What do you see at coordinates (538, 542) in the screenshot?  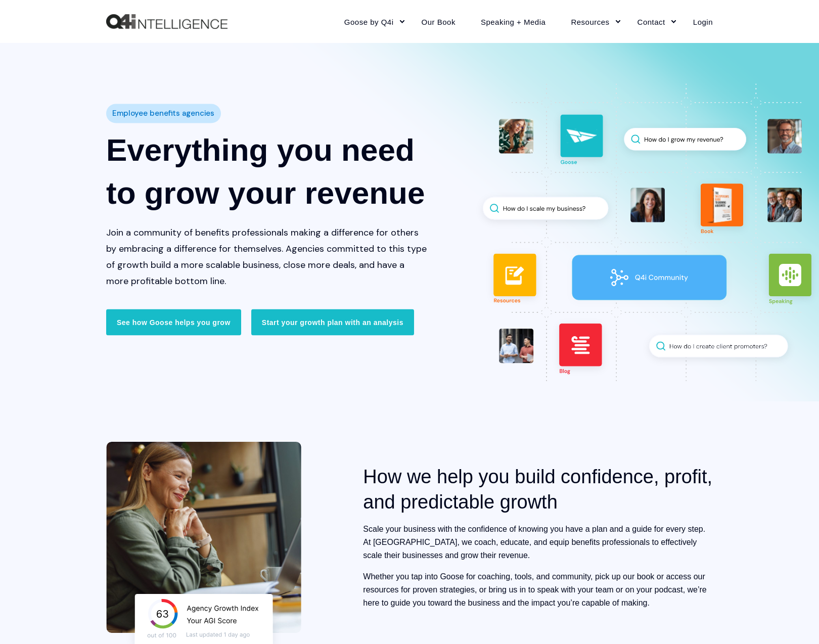 I see `p: Scale your business with the confidence of knowing you have a plan and a guide for every step. At...` at bounding box center [538, 542].